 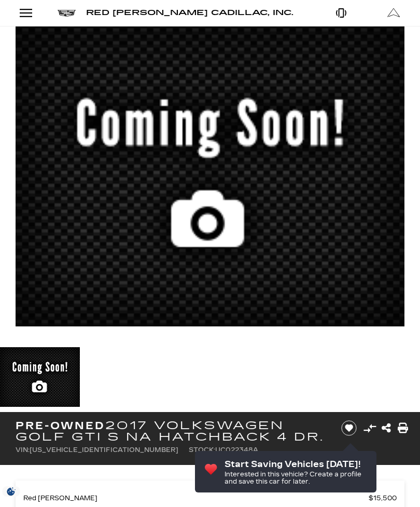 I want to click on button: Save vehicle, so click(x=349, y=428).